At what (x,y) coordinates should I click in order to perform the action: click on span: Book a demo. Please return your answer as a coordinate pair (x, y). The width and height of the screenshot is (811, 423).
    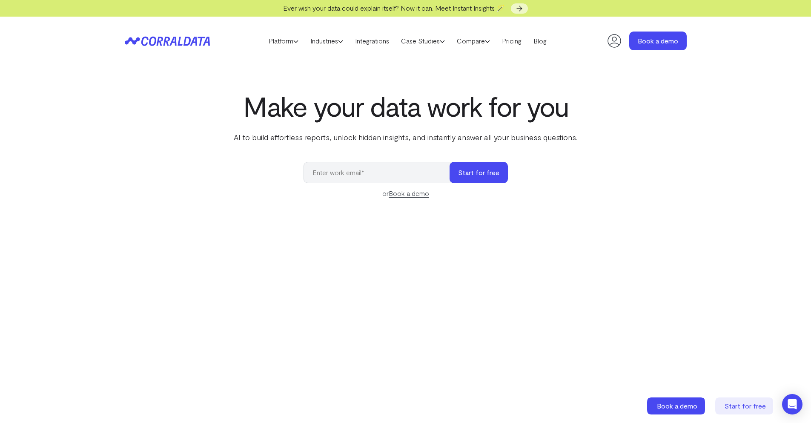
    Looking at the image, I should click on (677, 405).